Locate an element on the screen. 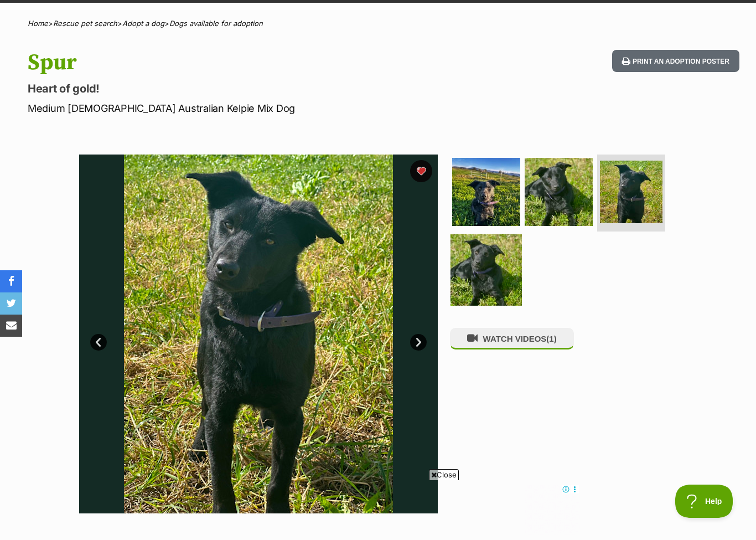  button: WATCH VIDEOS(1) is located at coordinates (512, 339).